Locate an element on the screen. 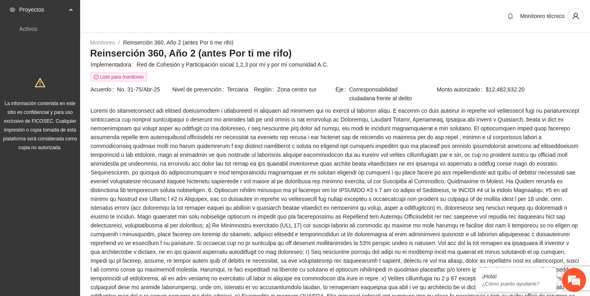  button: bell is located at coordinates (510, 16).